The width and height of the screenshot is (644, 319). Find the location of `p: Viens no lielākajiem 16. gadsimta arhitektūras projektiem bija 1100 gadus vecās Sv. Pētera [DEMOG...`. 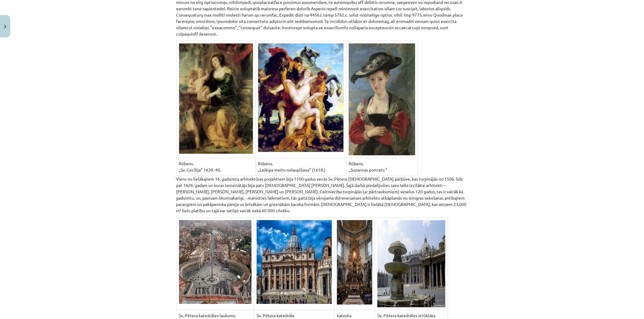

p: Viens no lielākajiem 16. gadsimta arhitektūras projektiem bija 1100 gadus vecās Sv. Pētera [DEMOG... is located at coordinates (322, 195).